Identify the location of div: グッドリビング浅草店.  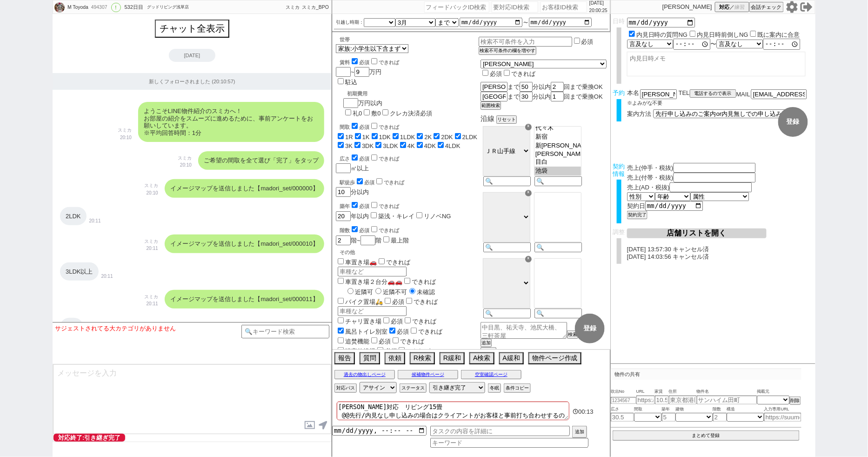
(168, 7).